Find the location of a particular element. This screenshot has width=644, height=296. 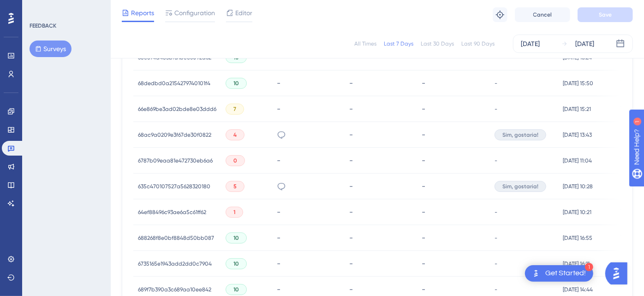

button: Save is located at coordinates (605, 15).